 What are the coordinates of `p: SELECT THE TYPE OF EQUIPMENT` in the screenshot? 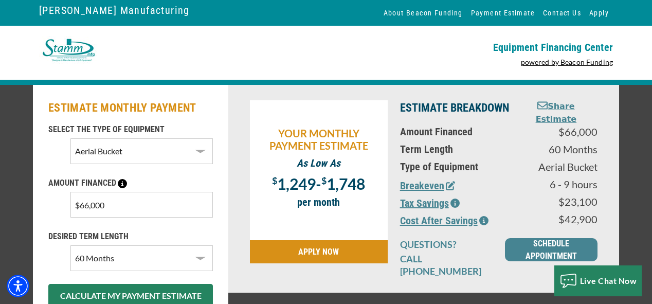 It's located at (131, 130).